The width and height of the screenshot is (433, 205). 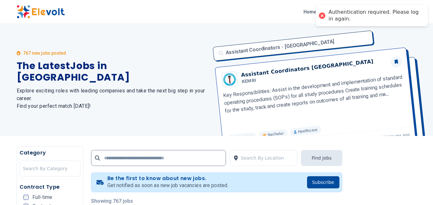 I want to click on h5: Contract Type, so click(x=50, y=187).